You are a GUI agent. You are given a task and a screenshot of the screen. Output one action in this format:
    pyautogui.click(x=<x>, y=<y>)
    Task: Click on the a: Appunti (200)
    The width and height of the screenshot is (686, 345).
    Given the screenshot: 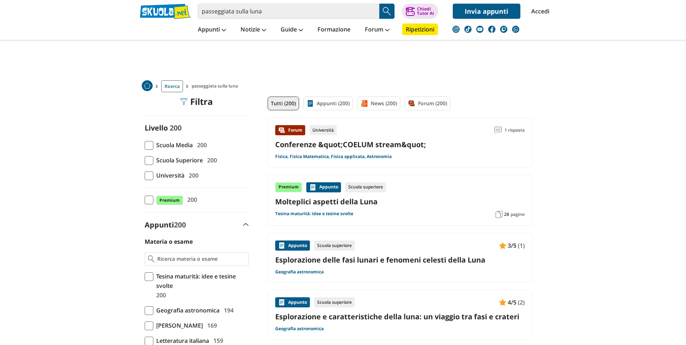 What is the action you would take?
    pyautogui.click(x=328, y=103)
    